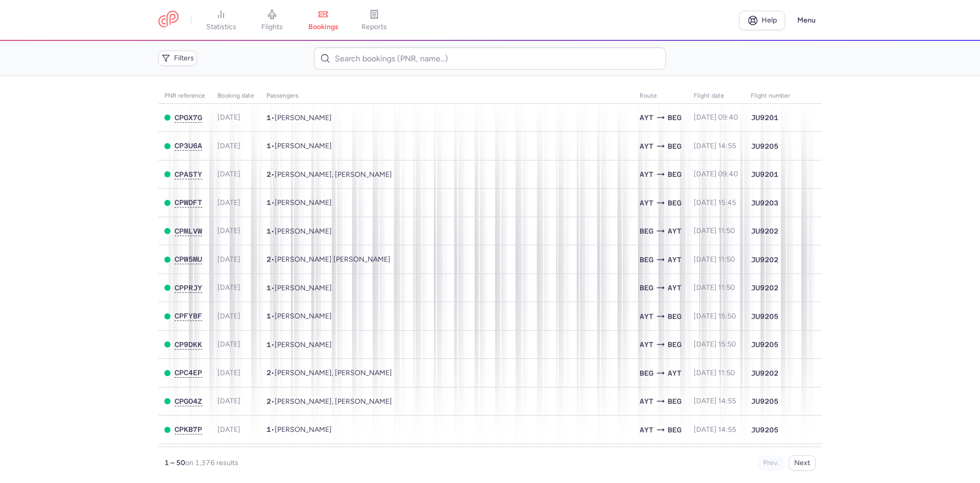 The image size is (980, 483). I want to click on button: CP3U6A, so click(188, 146).